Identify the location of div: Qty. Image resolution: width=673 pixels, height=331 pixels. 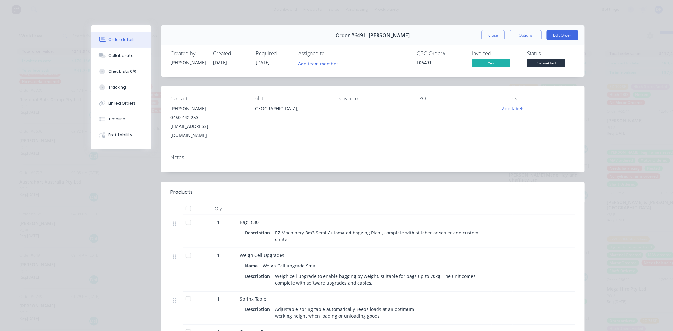
(218, 209).